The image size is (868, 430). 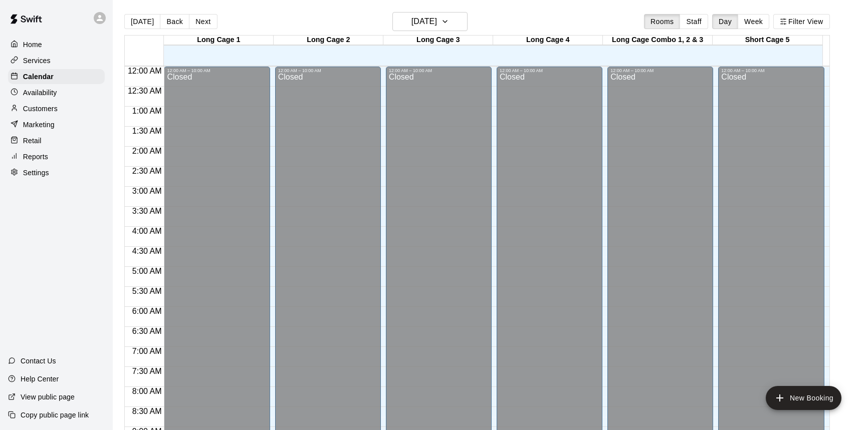 I want to click on div: Services, so click(x=56, y=61).